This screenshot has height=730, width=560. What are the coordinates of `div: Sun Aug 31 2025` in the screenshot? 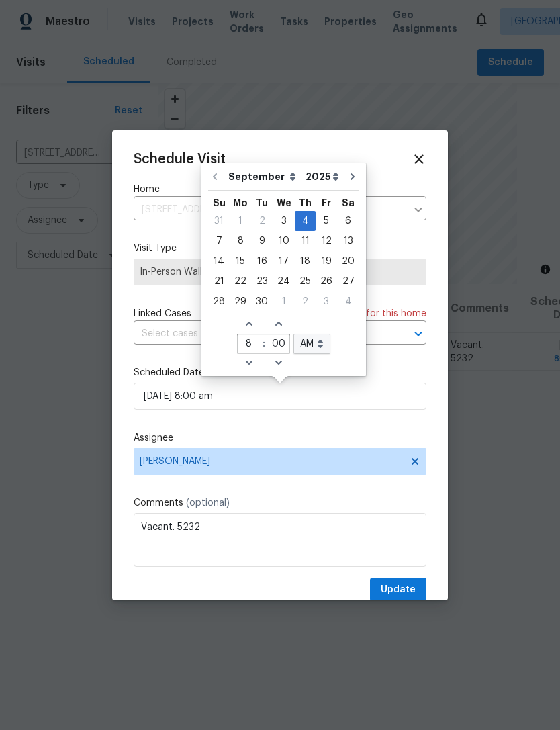 It's located at (219, 221).